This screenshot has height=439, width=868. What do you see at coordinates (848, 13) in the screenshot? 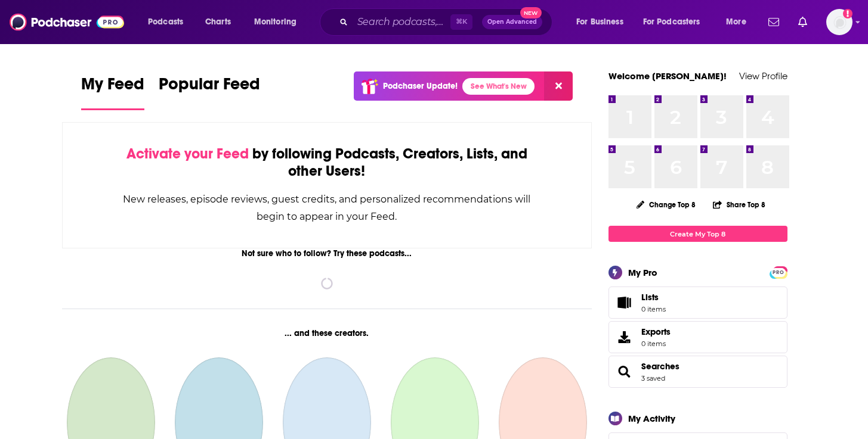
I see `svg: Add a profile image` at bounding box center [848, 13].